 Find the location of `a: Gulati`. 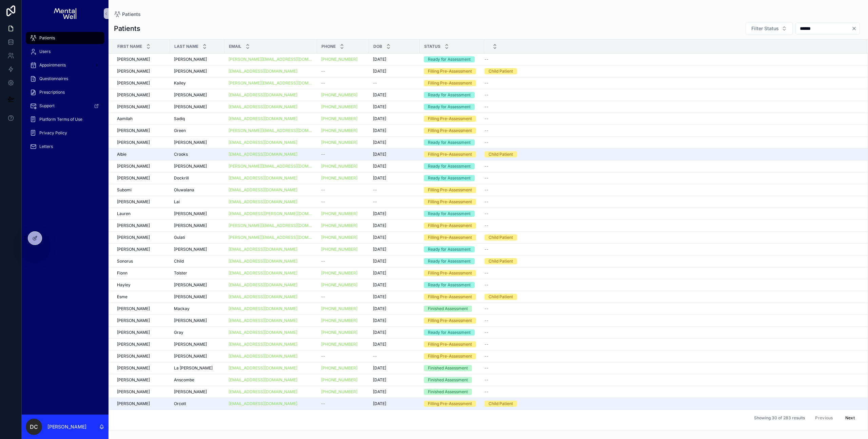

a: Gulati is located at coordinates (197, 237).